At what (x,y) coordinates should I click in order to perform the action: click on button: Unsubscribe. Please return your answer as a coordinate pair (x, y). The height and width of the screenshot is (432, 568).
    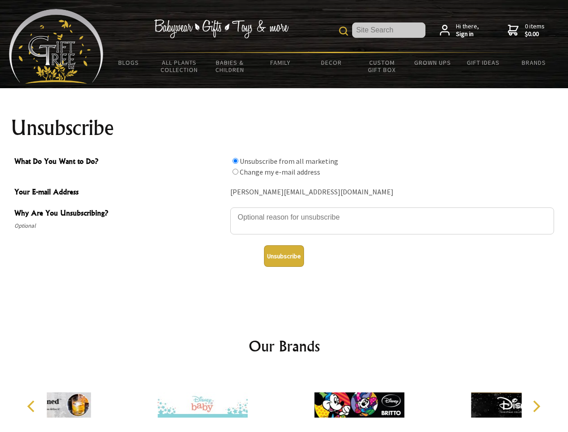
    Looking at the image, I should click on (284, 256).